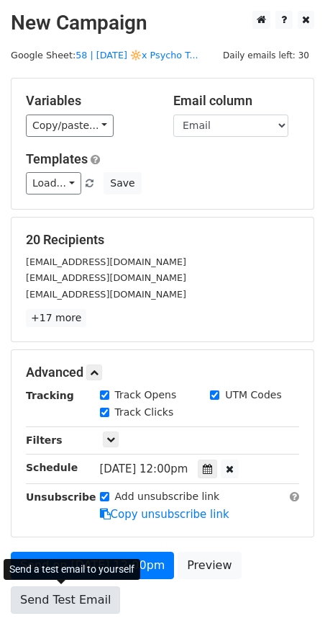  What do you see at coordinates (163, 372) in the screenshot?
I see `h5: Advanced` at bounding box center [163, 372].